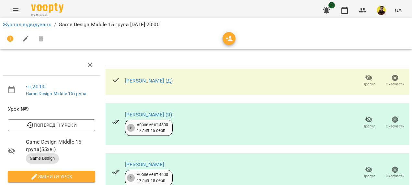 This screenshot has width=412, height=185. Describe the element at coordinates (16, 10) in the screenshot. I see `button: Menu` at that location.